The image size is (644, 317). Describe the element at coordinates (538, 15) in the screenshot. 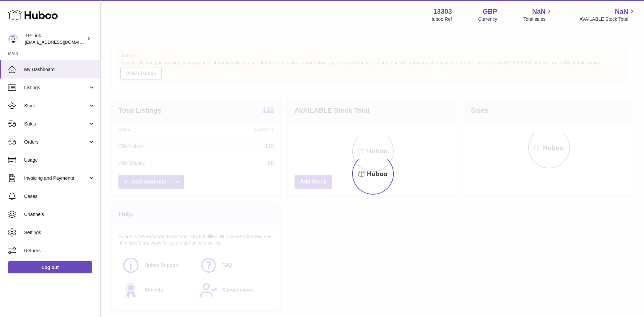

I see `a: NaN Total sales` at that location.